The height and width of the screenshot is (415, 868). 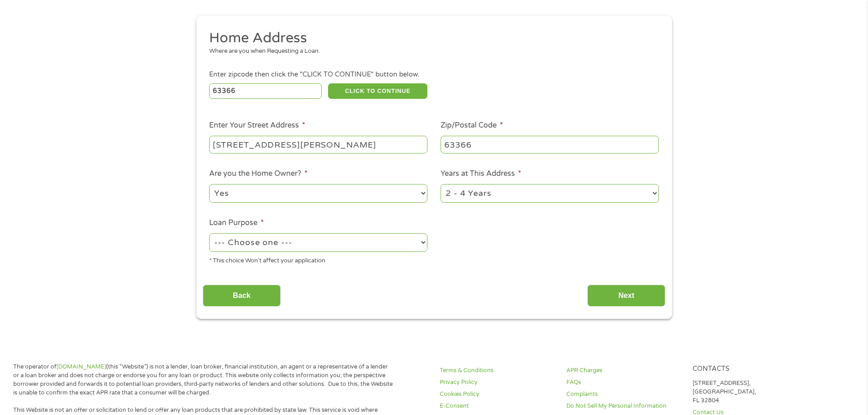 I want to click on input: Enter Zipcode (e.g 01510), so click(x=265, y=91).